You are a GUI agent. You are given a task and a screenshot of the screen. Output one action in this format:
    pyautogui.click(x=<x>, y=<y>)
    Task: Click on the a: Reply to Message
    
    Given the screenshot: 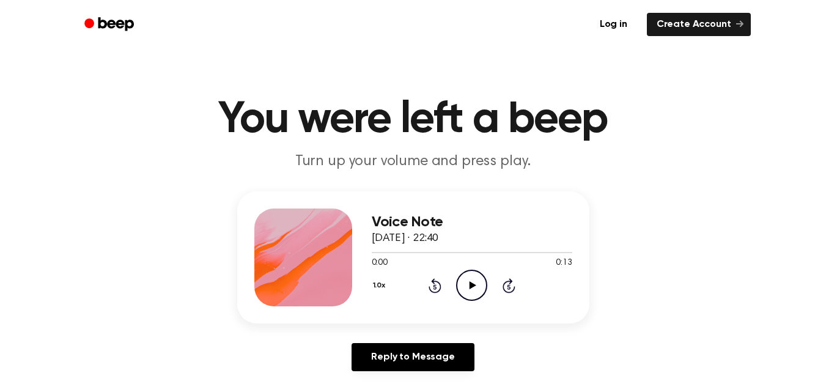 What is the action you would take?
    pyautogui.click(x=413, y=357)
    